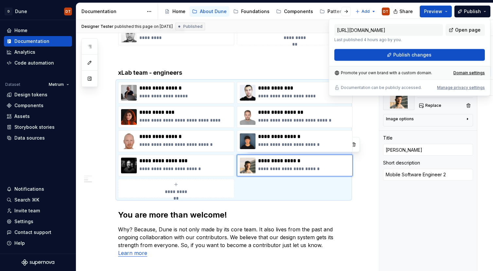  I want to click on img: b2c81bde-1fdc-40e6-ab2f-d501df7c5e07.jpg, so click(129, 93).